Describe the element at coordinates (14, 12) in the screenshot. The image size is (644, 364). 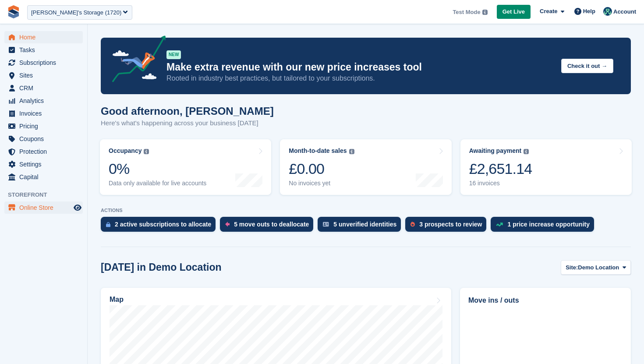
I see `img: stora-icon-8386f47178a22dfd0bd8f6a31ec36ba5ce8667c1dd55bd0f319d3a0aa187defe.svg` at that location.